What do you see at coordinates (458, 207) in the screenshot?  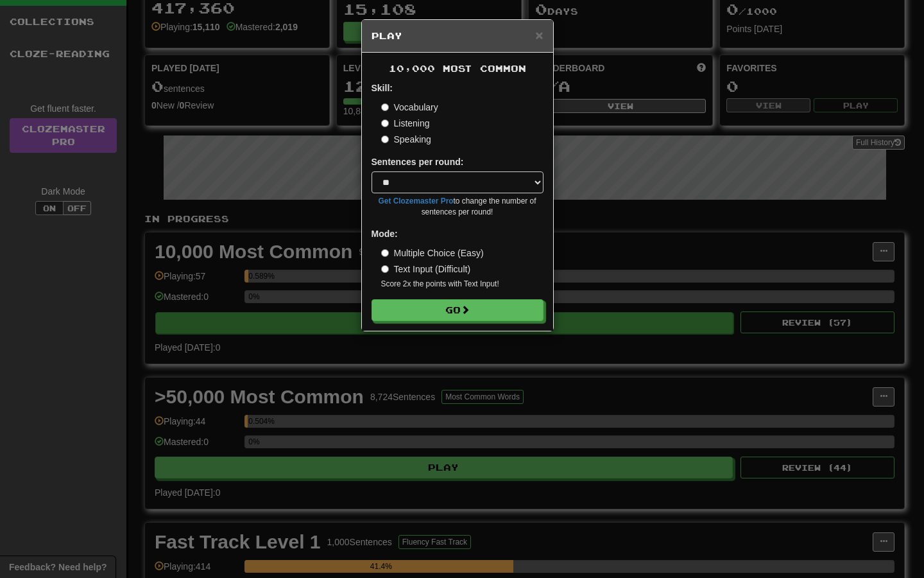 I see `small: to change the number of sentences per round!` at bounding box center [458, 207].